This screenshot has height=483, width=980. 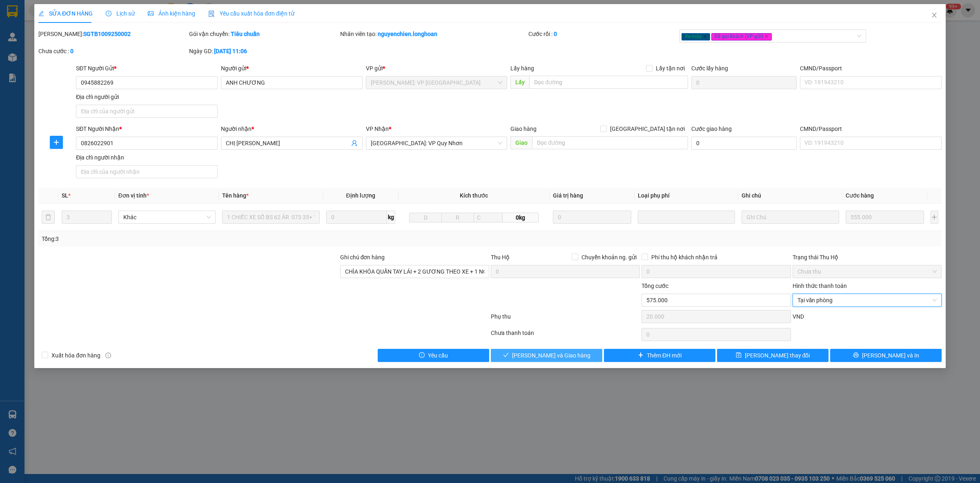 What do you see at coordinates (856, 355) in the screenshot?
I see `span: printer` at bounding box center [856, 355].